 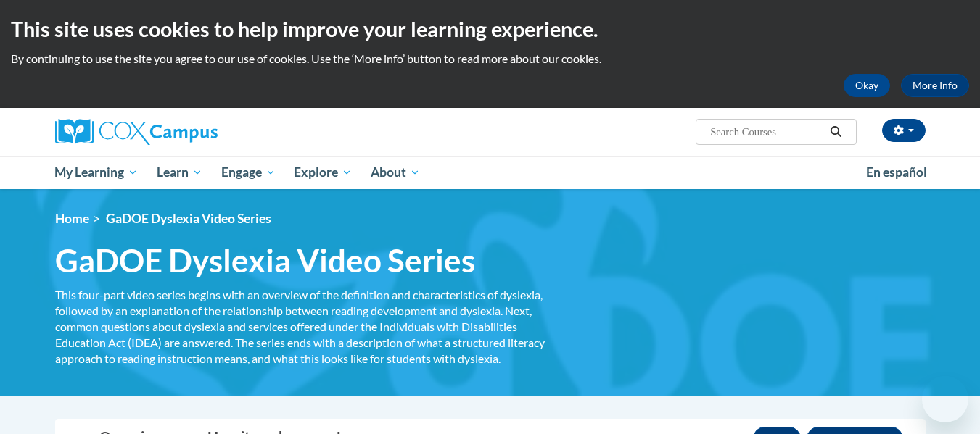 What do you see at coordinates (96, 172) in the screenshot?
I see `a: My Learning` at bounding box center [96, 172].